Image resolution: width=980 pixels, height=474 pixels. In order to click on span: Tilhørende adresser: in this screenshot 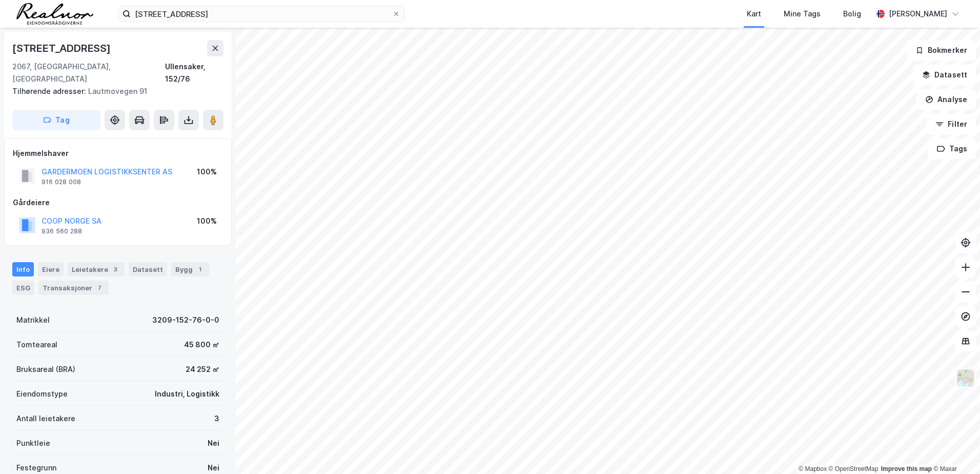, I will do `click(50, 91)`.